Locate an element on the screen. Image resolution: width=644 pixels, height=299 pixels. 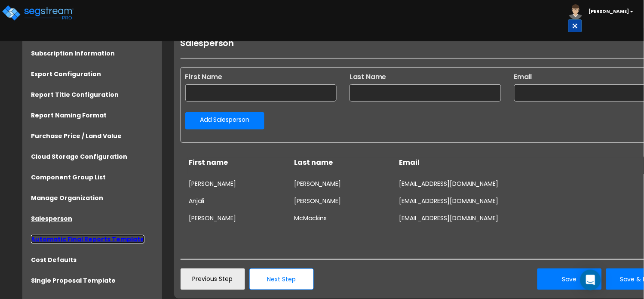
img: logo_pro_r.png is located at coordinates (38, 13).